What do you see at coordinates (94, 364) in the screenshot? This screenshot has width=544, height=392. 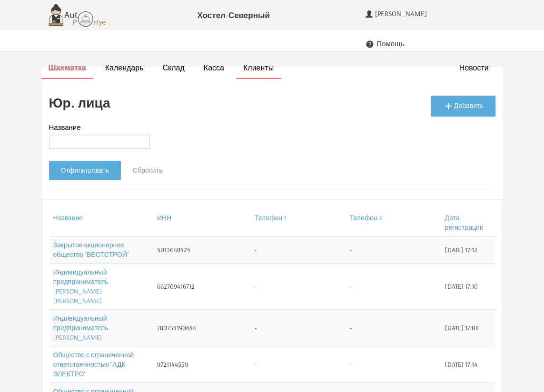 I see `a: Общество с ограниченной ответственностью "АДК-ЭЛЕКТРО"` at bounding box center [94, 364].